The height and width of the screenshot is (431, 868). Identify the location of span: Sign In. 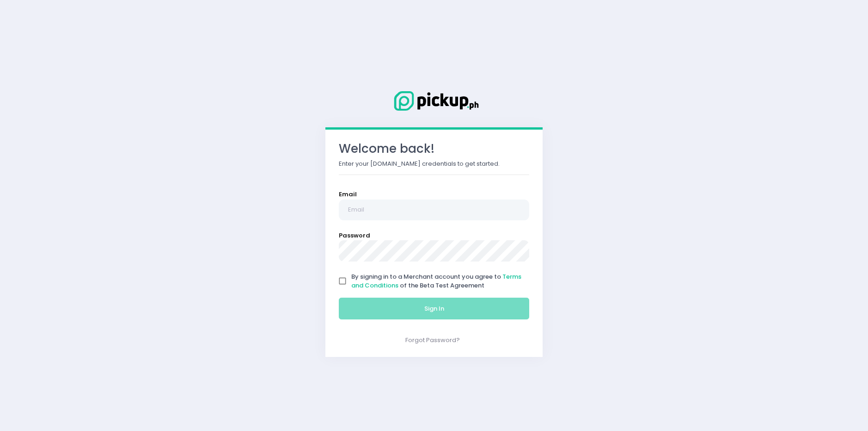
(434, 308).